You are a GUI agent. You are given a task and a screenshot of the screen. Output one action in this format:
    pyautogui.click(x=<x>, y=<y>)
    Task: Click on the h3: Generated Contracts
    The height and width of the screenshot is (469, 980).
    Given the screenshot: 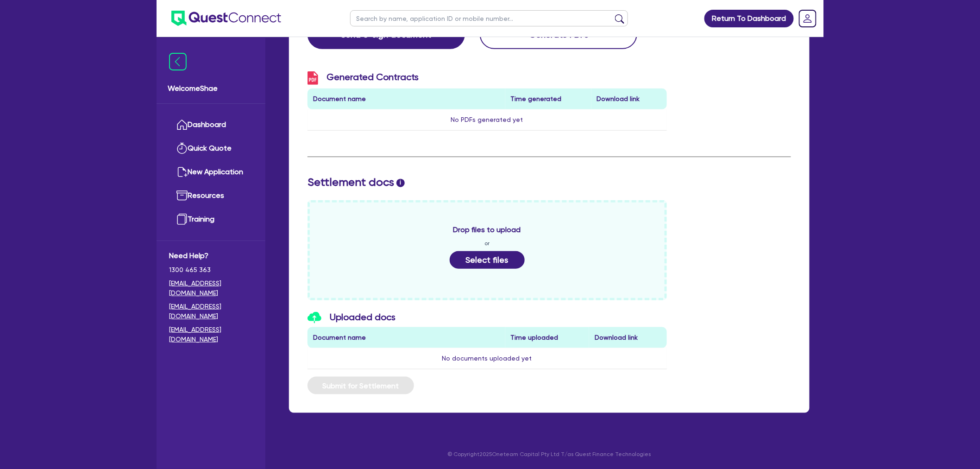 What is the action you would take?
    pyautogui.click(x=487, y=78)
    